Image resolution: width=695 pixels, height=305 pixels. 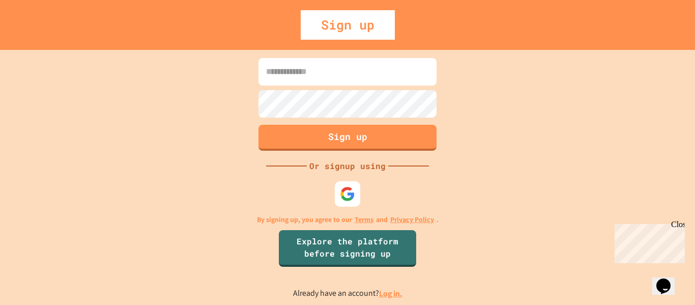 I want to click on div: Chat with us now!Close, so click(x=37, y=34).